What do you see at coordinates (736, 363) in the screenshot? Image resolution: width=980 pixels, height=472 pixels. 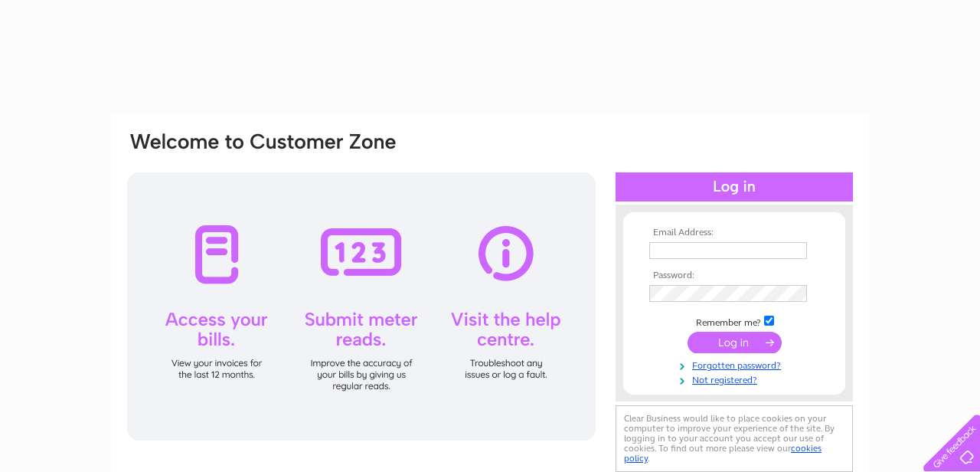 I see `a: Forgotten password?` at bounding box center [736, 363].